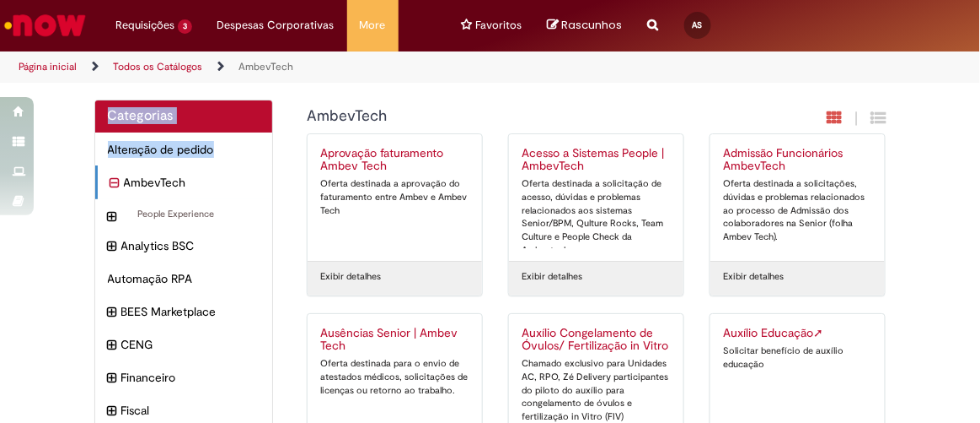 Image resolution: width=980 pixels, height=423 pixels. Describe the element at coordinates (190, 214) in the screenshot. I see `span: People Experience` at that location.